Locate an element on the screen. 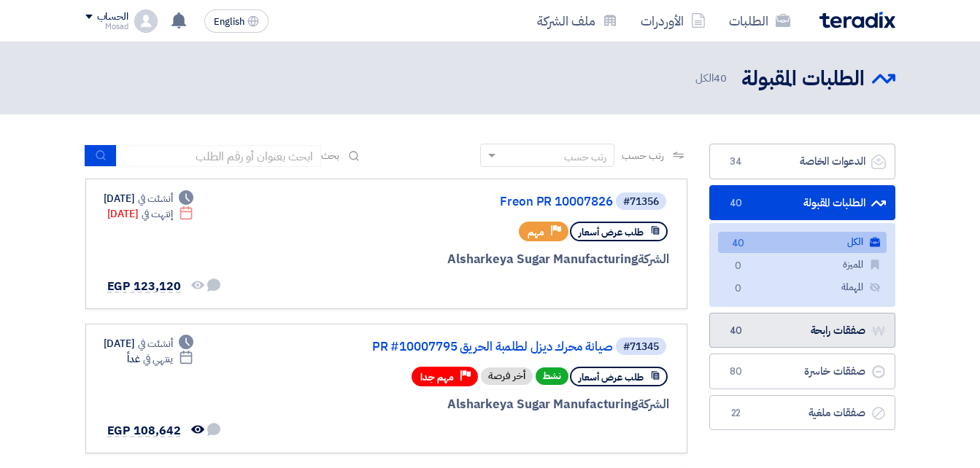 The width and height of the screenshot is (980, 468). span: EGP 108,642 is located at coordinates (144, 431).